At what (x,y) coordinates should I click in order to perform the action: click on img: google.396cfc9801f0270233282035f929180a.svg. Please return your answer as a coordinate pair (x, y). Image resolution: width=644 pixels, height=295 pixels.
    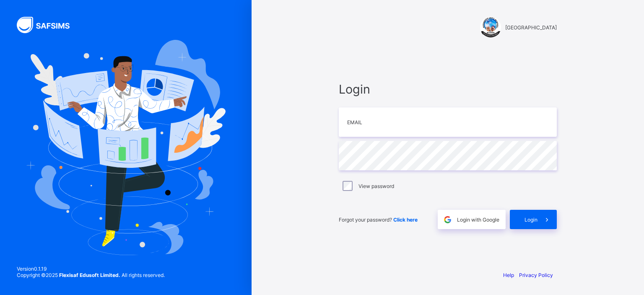
    Looking at the image, I should click on (447, 219).